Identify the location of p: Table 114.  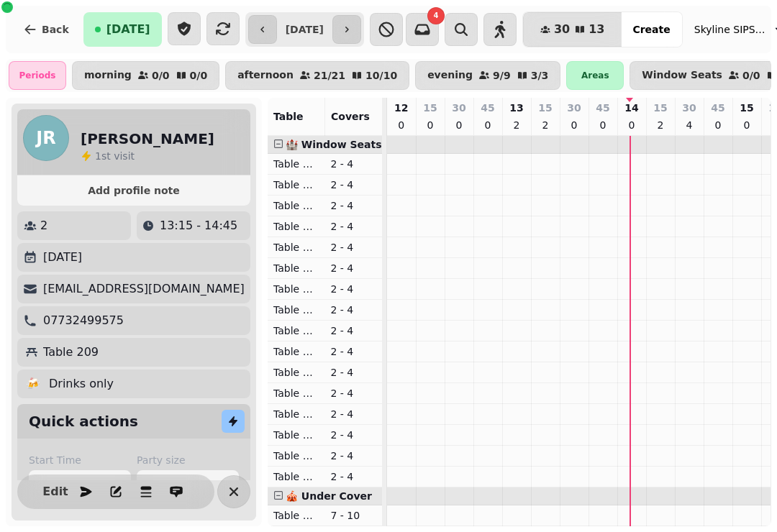
(297, 435).